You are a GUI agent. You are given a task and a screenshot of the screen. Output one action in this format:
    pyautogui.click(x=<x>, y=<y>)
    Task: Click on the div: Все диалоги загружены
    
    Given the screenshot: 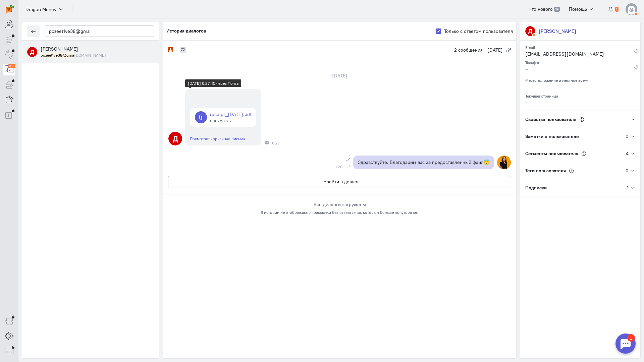 What is the action you would take?
    pyautogui.click(x=340, y=205)
    